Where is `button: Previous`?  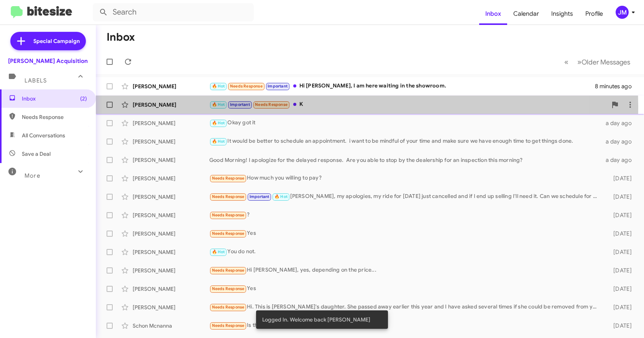
button: Previous is located at coordinates (566, 62).